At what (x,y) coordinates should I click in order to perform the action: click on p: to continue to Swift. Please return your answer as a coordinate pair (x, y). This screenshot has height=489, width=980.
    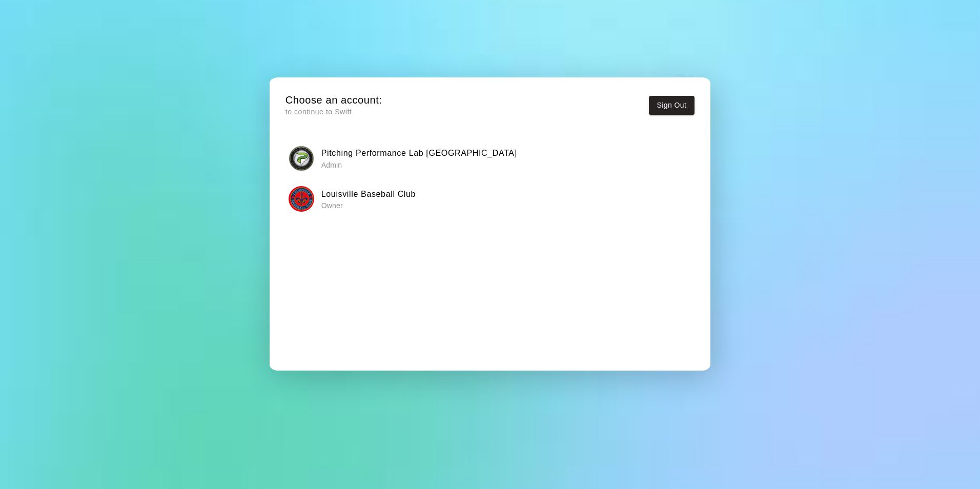
    Looking at the image, I should click on (334, 112).